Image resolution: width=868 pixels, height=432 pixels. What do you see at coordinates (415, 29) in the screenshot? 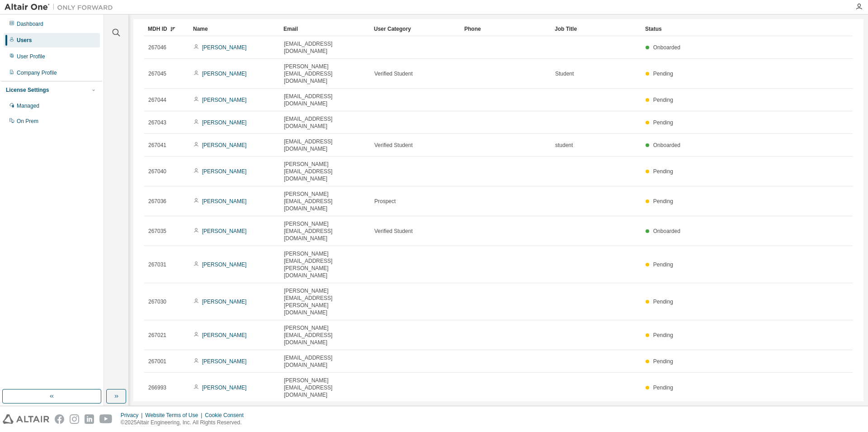
I see `div: User Category` at bounding box center [415, 29].